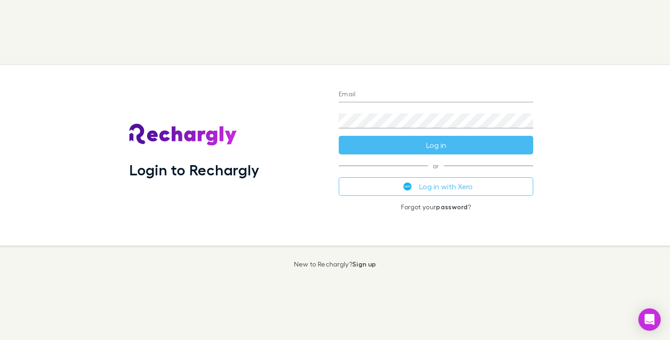  Describe the element at coordinates (408, 187) in the screenshot. I see `img: Xero's logo` at that location.